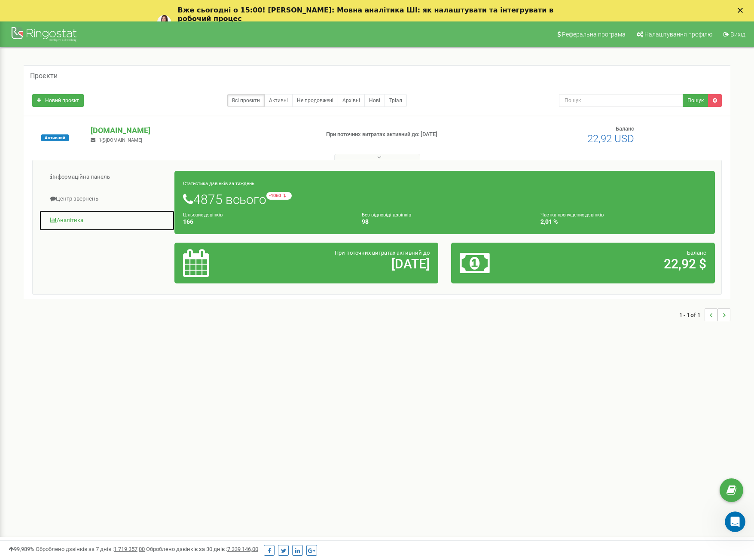  I want to click on span: Налаштування профілю, so click(678, 34).